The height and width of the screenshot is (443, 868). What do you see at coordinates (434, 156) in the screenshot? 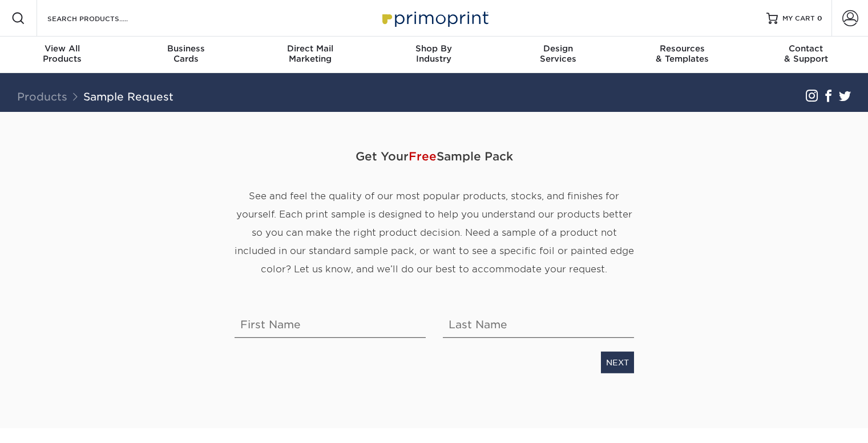
I see `span: Get Your Sample Pack` at bounding box center [434, 156].